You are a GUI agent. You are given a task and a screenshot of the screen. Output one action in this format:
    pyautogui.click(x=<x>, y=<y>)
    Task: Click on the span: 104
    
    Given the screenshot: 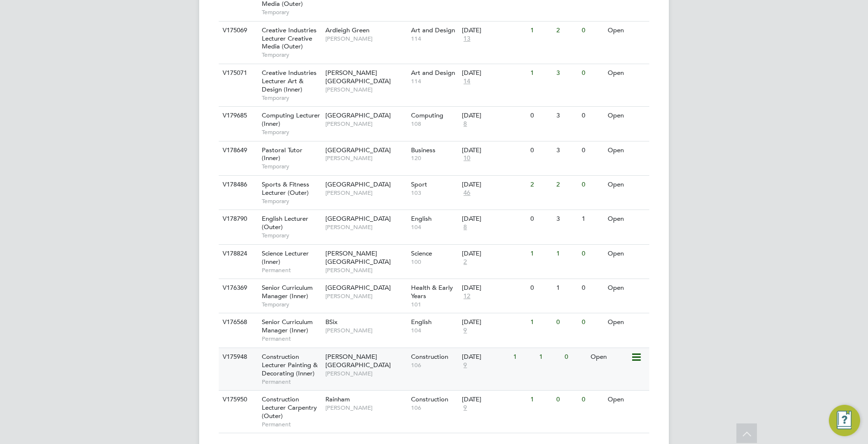 What is the action you would take?
    pyautogui.click(x=434, y=330)
    